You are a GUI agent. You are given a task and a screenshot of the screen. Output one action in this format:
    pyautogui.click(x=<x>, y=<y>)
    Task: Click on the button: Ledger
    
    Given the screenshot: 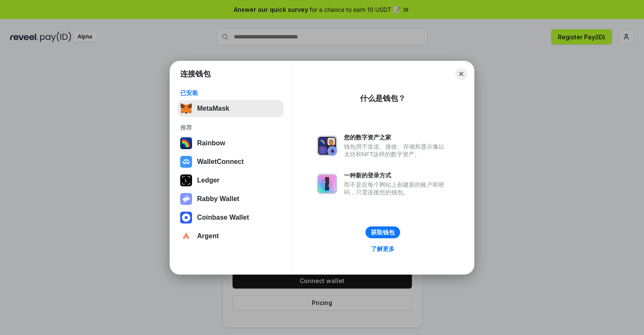 What is the action you would take?
    pyautogui.click(x=231, y=180)
    